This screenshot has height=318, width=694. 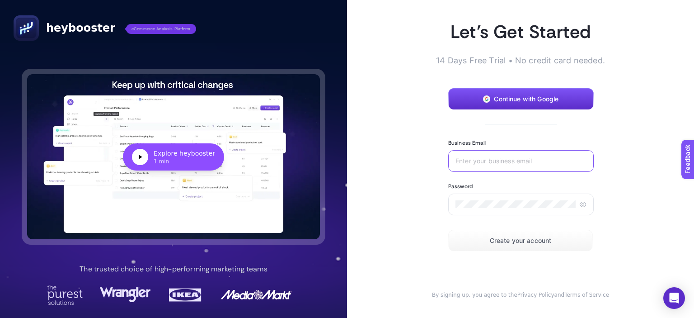 I want to click on button: Explore heybooster1 min, so click(x=174, y=156).